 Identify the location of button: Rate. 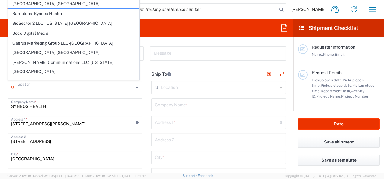
(338, 124).